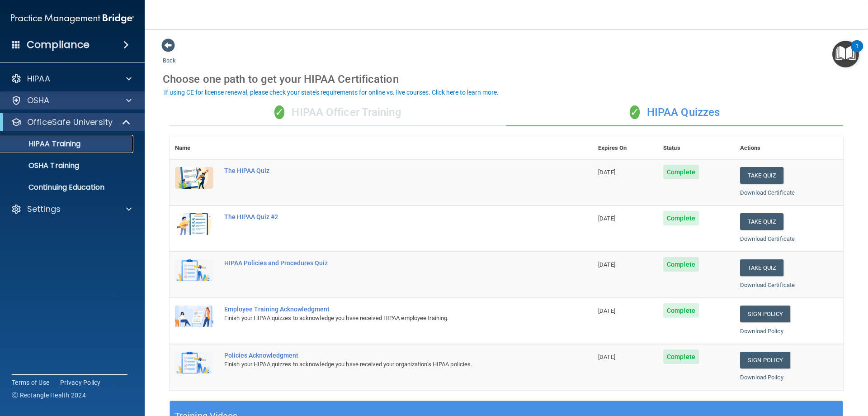 This screenshot has width=868, height=416. What do you see at coordinates (69, 122) in the screenshot?
I see `p: OfficeSafe University` at bounding box center [69, 122].